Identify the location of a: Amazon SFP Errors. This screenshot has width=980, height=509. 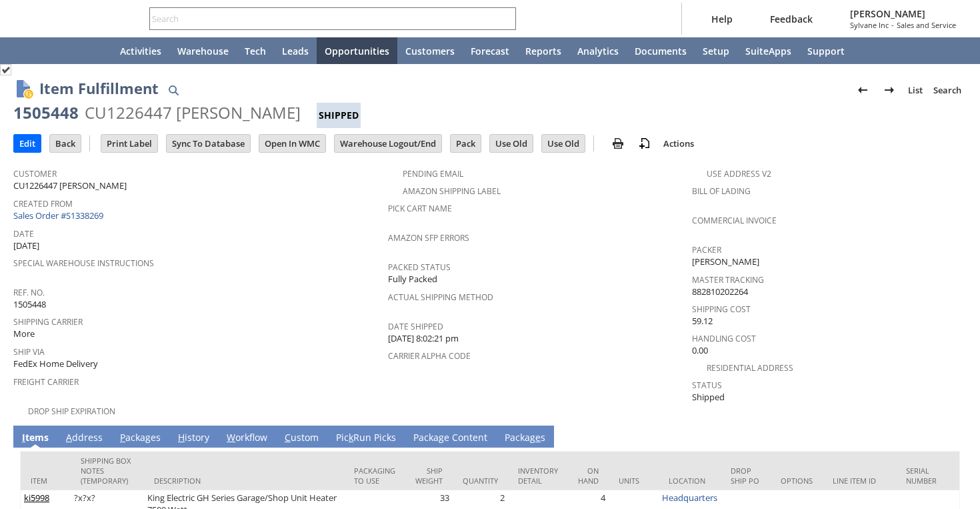
(429, 238).